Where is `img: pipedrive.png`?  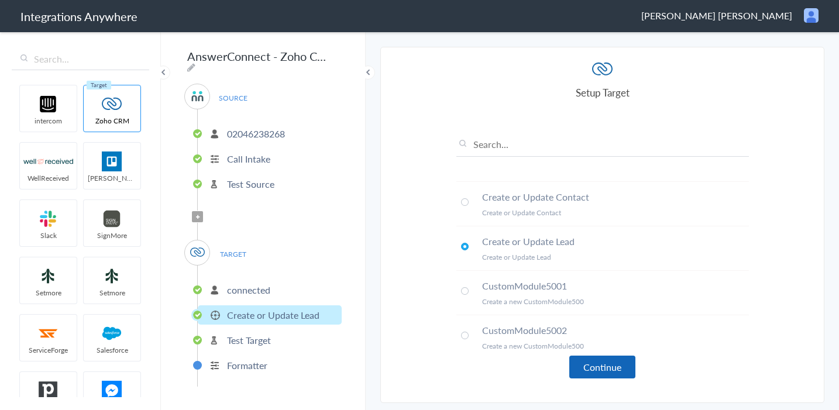
img: pipedrive.png is located at coordinates (48, 391).